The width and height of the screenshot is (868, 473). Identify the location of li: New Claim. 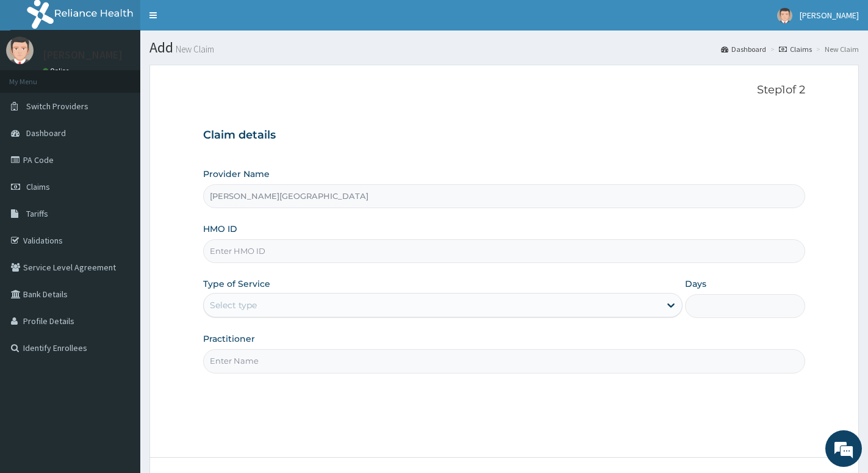
(836, 48).